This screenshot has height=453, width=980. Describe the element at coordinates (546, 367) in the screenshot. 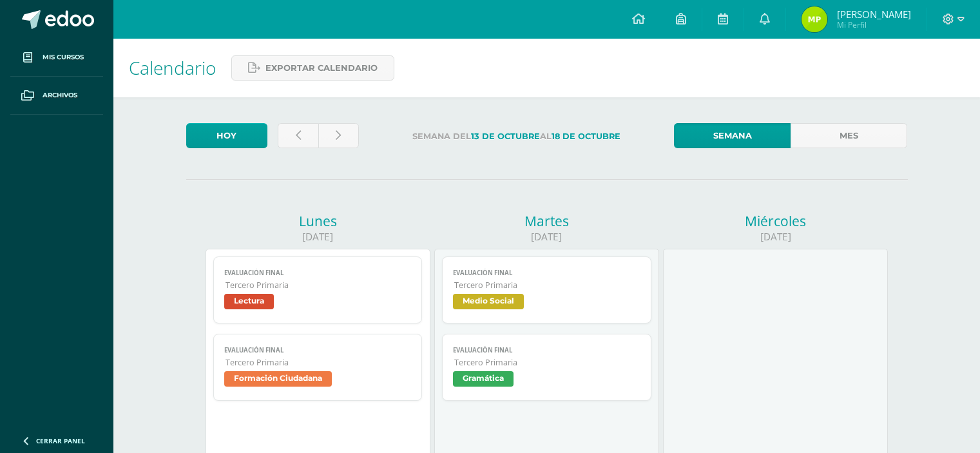

I see `a: Evaluación finalTercero PrimariaGramática` at that location.